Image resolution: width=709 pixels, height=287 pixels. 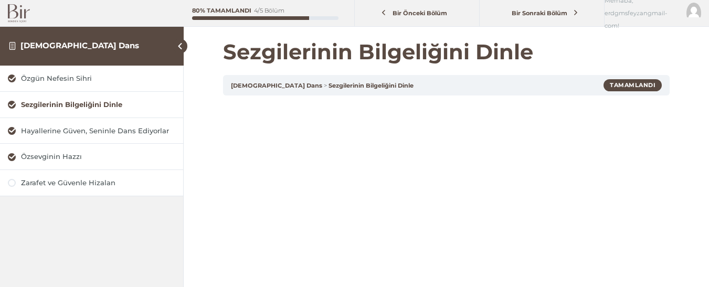 What do you see at coordinates (539, 13) in the screenshot?
I see `span: Bir Sonraki Bölüm` at bounding box center [539, 13].